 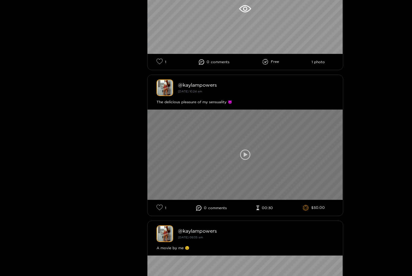 I want to click on li: $50.00, so click(x=313, y=208).